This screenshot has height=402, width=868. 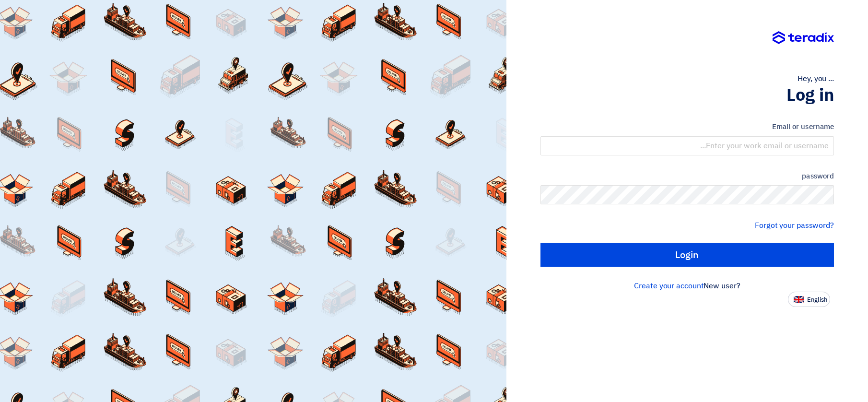 I want to click on font: English, so click(x=817, y=299).